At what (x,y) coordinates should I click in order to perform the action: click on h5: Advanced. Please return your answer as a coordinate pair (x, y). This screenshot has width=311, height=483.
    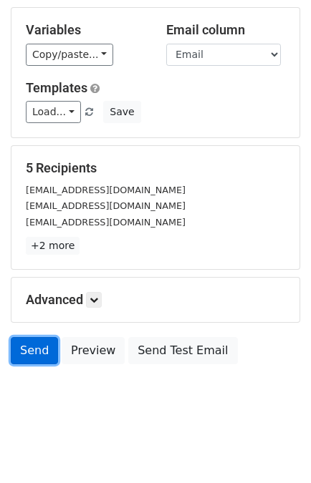
    Looking at the image, I should click on (155, 300).